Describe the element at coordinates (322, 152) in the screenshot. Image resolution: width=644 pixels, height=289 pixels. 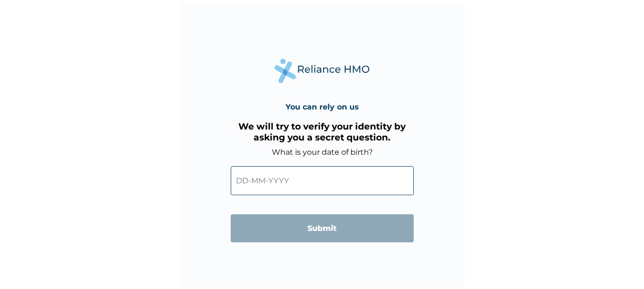
I see `label: What is your date of birth?` at that location.